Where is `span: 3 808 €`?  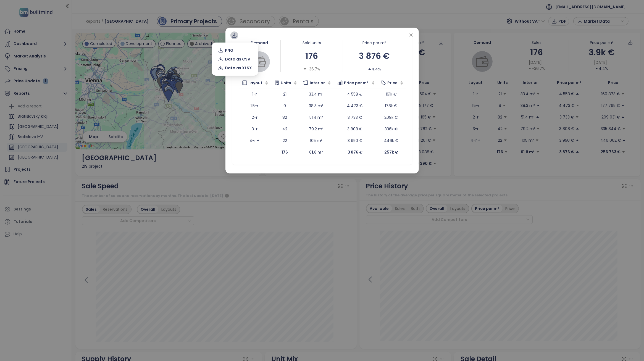
span: 3 808 € is located at coordinates (355, 129).